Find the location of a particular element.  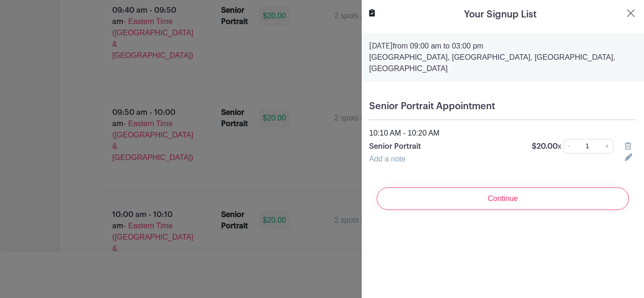

span: x is located at coordinates (560, 146).